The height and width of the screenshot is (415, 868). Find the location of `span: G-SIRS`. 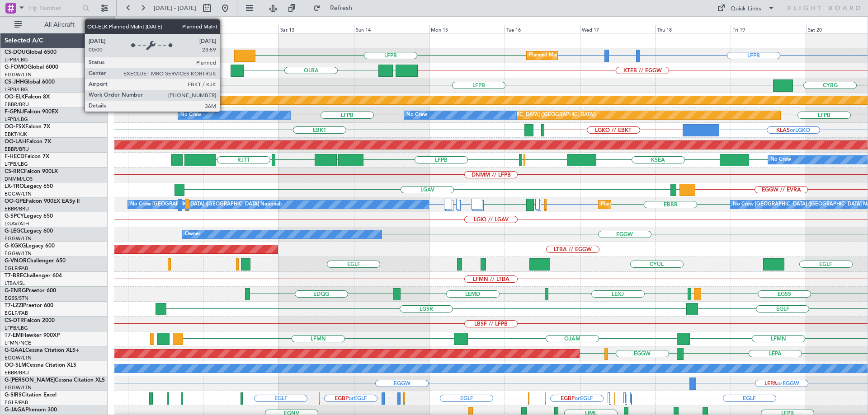

span: G-SIRS is located at coordinates (13, 396).